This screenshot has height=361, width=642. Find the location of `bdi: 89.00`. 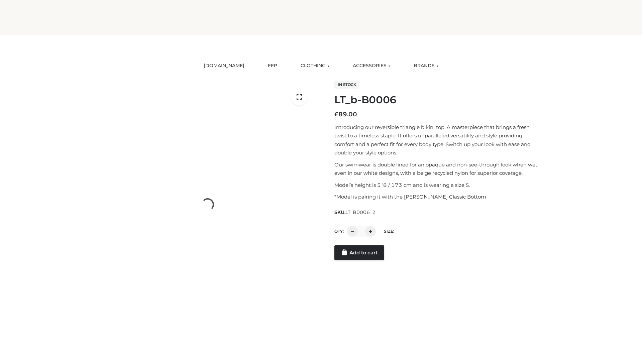

bdi: 89.00 is located at coordinates (346, 114).